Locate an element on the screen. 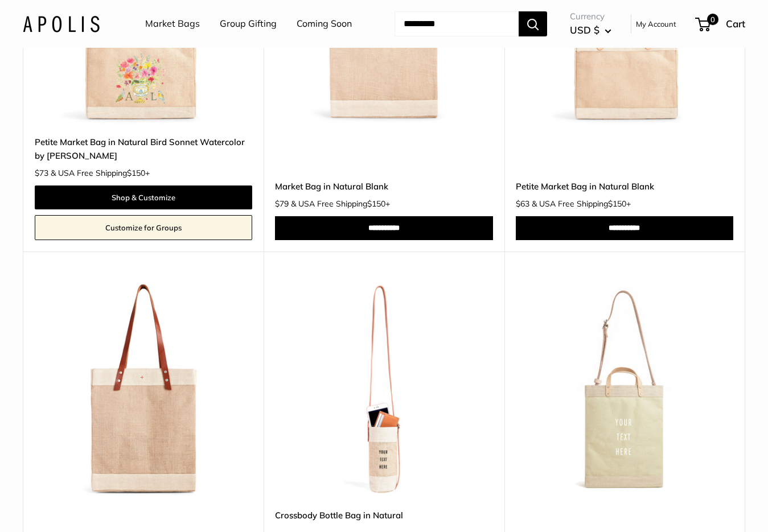  img: description_Our first Crossbody Bottle Bag is located at coordinates (384, 389).